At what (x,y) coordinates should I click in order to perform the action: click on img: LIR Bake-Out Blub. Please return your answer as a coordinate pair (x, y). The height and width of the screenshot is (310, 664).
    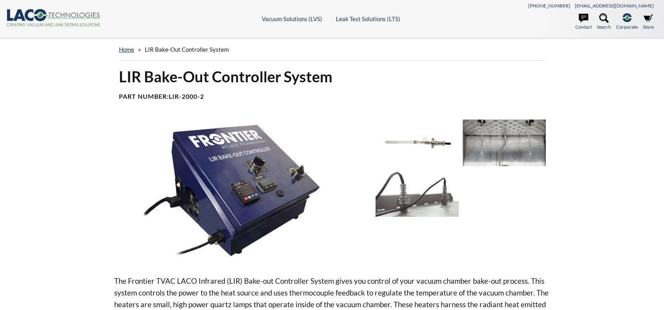
    Looking at the image, I should click on (417, 143).